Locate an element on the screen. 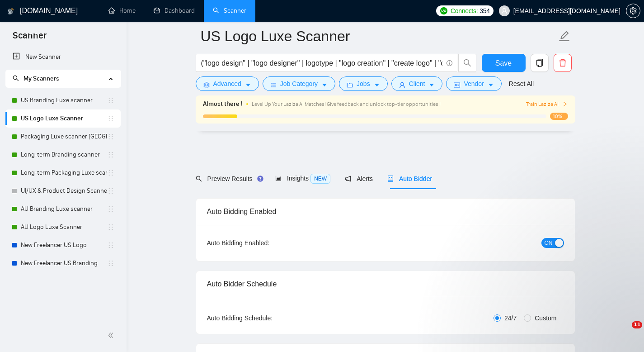 The image size is (644, 352). span: ON is located at coordinates (548, 243).